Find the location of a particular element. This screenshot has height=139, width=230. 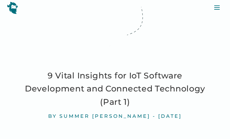

img: yeti logo icon is located at coordinates (12, 8).